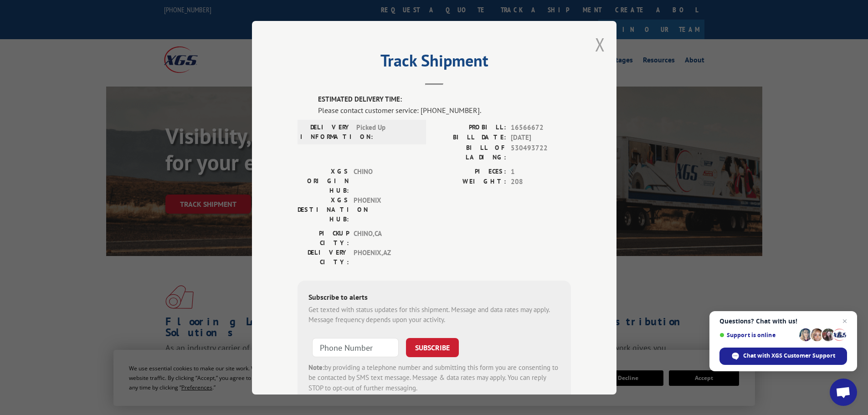  Describe the element at coordinates (845, 321) in the screenshot. I see `span: Close chat` at that location.